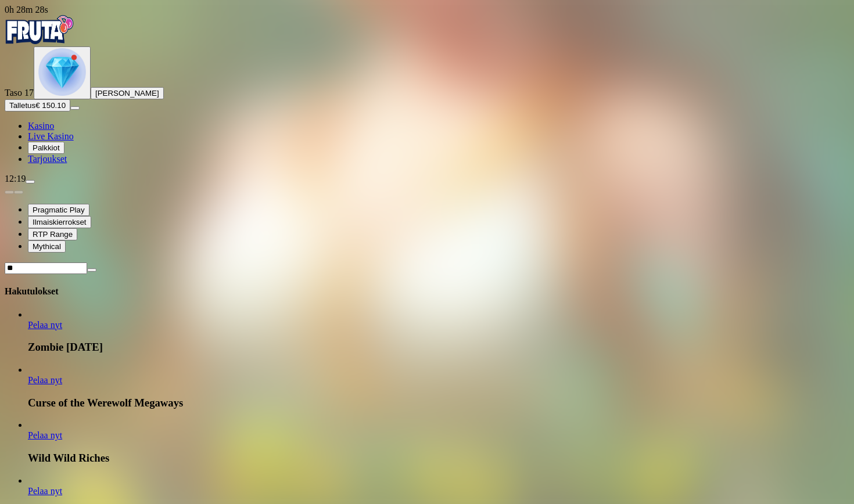 This screenshot has height=504, width=854. I want to click on span: 12:19, so click(15, 178).